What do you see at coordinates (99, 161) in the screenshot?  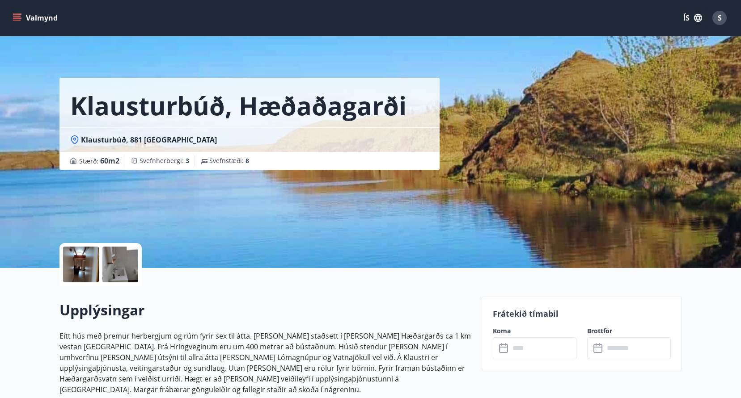 I see `span: Stærð :` at bounding box center [99, 161].